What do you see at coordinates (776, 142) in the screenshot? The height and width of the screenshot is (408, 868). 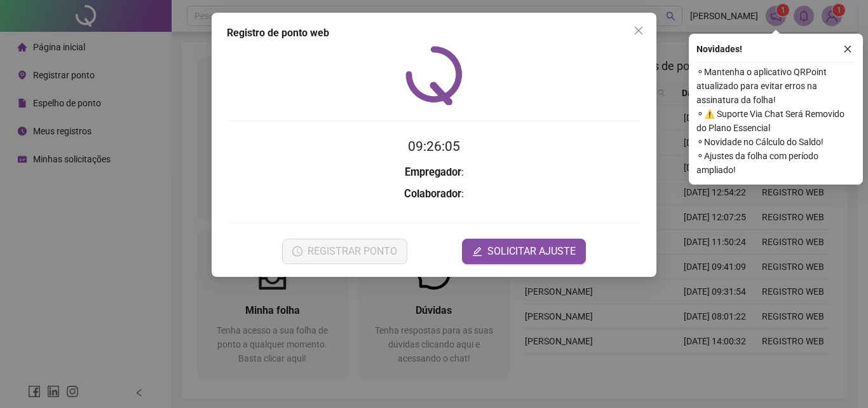 I see `span: ⚬ Novidade no Cálculo do Saldo!` at bounding box center [776, 142].